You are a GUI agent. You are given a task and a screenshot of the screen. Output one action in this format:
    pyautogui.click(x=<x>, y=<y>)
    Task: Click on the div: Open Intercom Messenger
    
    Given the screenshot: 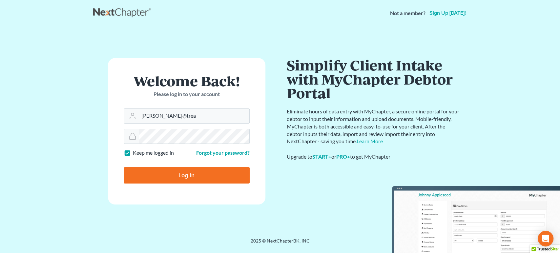 What is the action you would take?
    pyautogui.click(x=546, y=239)
    